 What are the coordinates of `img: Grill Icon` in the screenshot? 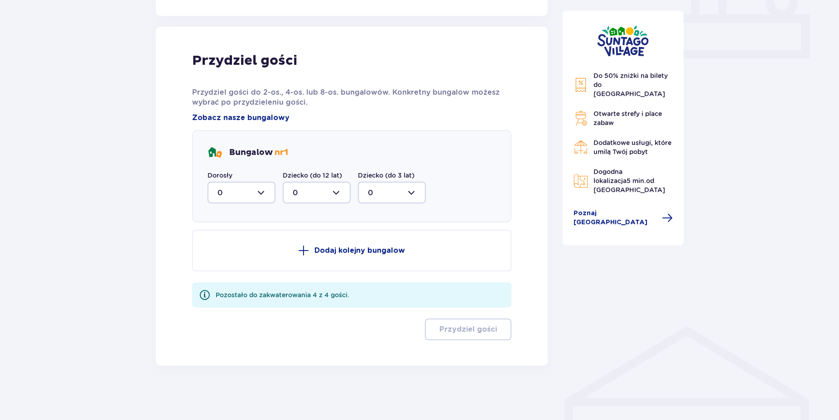 It's located at (581, 118).